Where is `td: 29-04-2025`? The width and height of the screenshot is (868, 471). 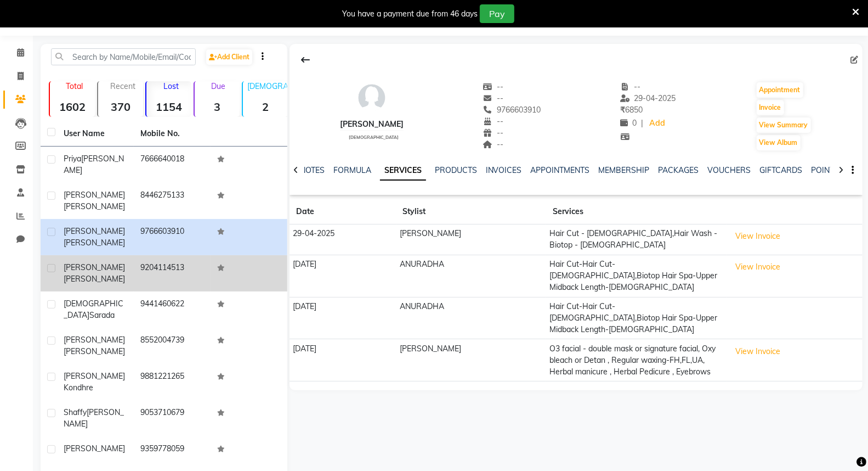 td: 29-04-2025 is located at coordinates (342, 240).